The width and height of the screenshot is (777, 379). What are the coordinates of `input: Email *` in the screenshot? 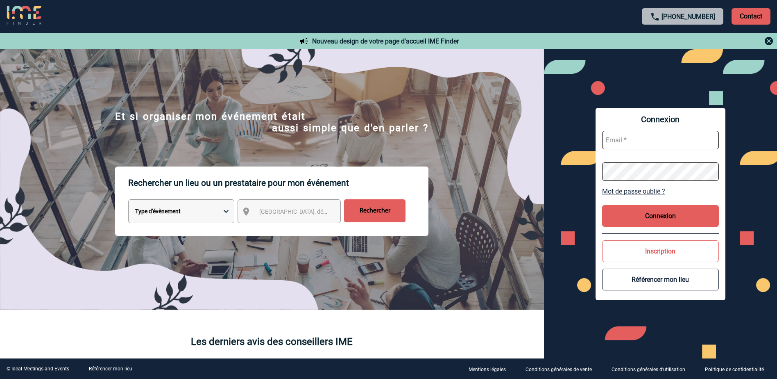 It's located at (660, 140).